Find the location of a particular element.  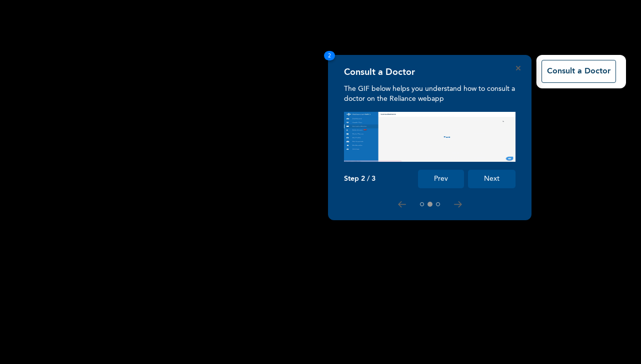

p: Step 2 / 3 is located at coordinates (360, 179).